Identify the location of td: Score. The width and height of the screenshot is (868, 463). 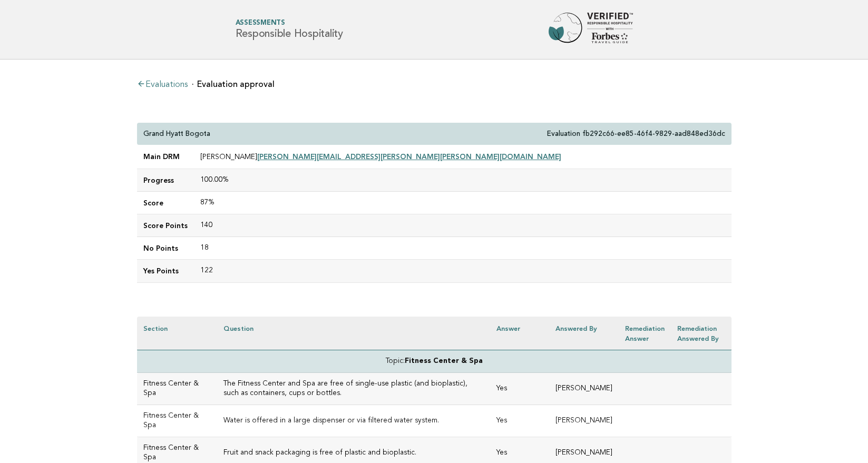
(165, 203).